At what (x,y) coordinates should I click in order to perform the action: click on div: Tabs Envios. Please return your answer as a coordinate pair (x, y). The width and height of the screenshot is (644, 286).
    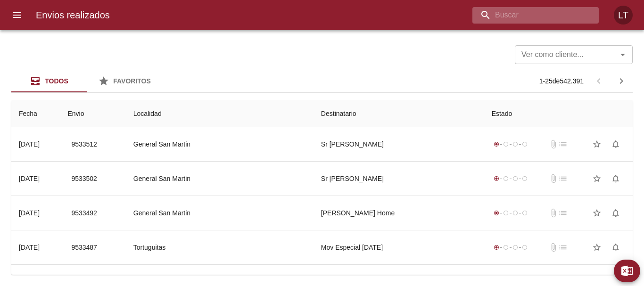
    Looking at the image, I should click on (87, 81).